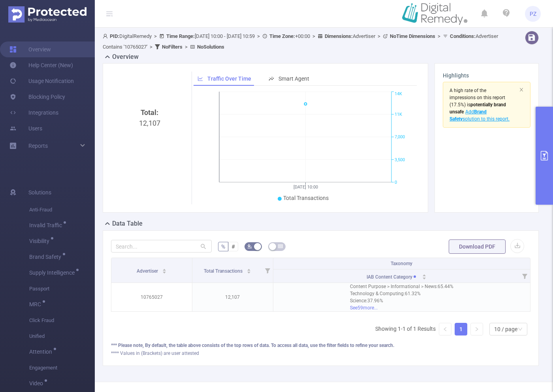 The image size is (553, 392). I want to click on h2: Overview, so click(125, 57).